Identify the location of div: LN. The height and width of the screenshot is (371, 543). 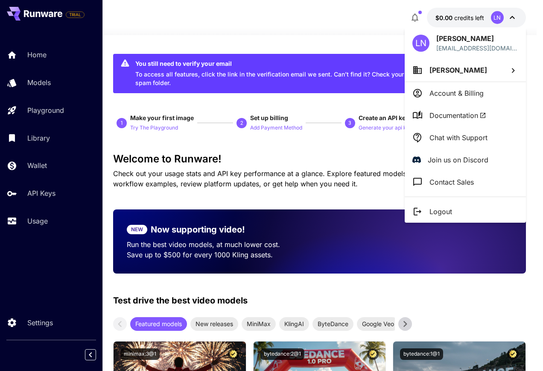
(421, 43).